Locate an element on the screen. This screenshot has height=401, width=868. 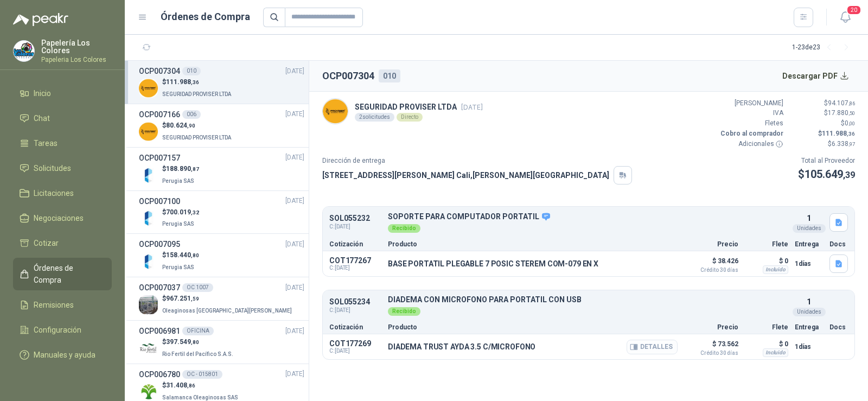
a: Órdenes de Compra is located at coordinates (62, 274).